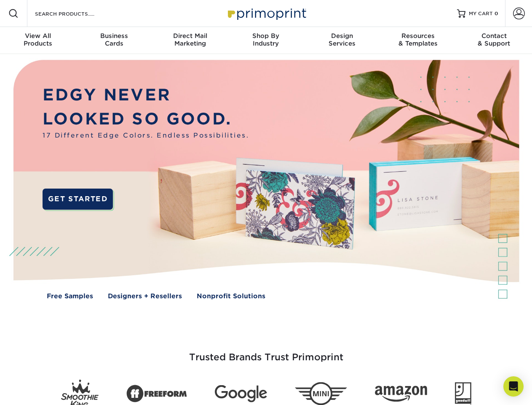 This screenshot has height=405, width=532. What do you see at coordinates (342, 40) in the screenshot?
I see `a: DesignServices` at bounding box center [342, 40].